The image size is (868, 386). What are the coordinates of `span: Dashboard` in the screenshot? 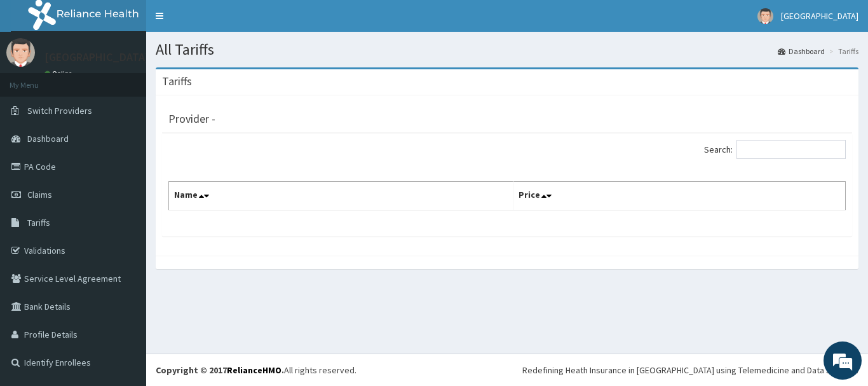 It's located at (48, 139).